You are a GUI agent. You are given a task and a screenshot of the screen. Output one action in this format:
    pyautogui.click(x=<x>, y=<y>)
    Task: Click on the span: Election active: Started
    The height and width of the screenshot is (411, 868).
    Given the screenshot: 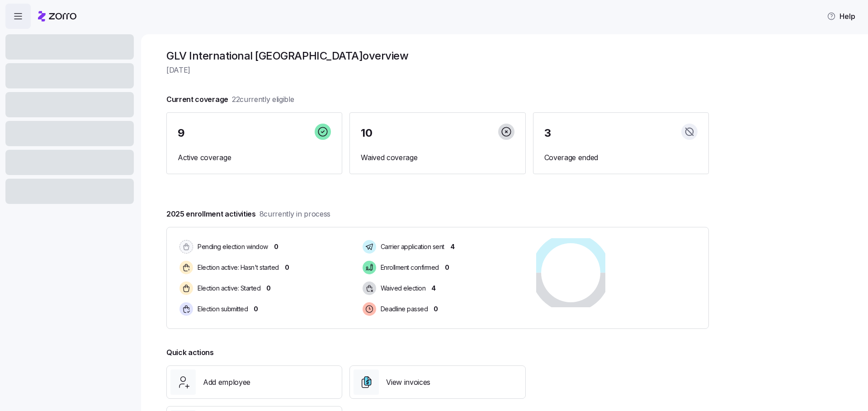 What is the action you would take?
    pyautogui.click(x=228, y=289)
    